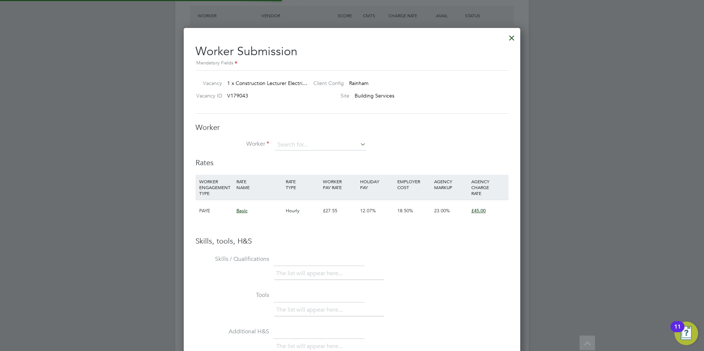  I want to click on div: AGENCY CHARGE RATE, so click(488, 187).